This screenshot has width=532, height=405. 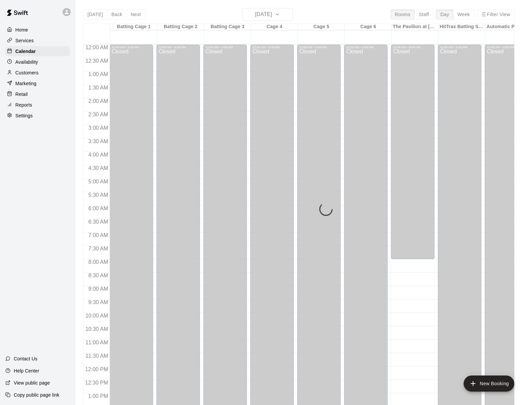 I want to click on div: HitTrax Batting Simulator, so click(x=462, y=27).